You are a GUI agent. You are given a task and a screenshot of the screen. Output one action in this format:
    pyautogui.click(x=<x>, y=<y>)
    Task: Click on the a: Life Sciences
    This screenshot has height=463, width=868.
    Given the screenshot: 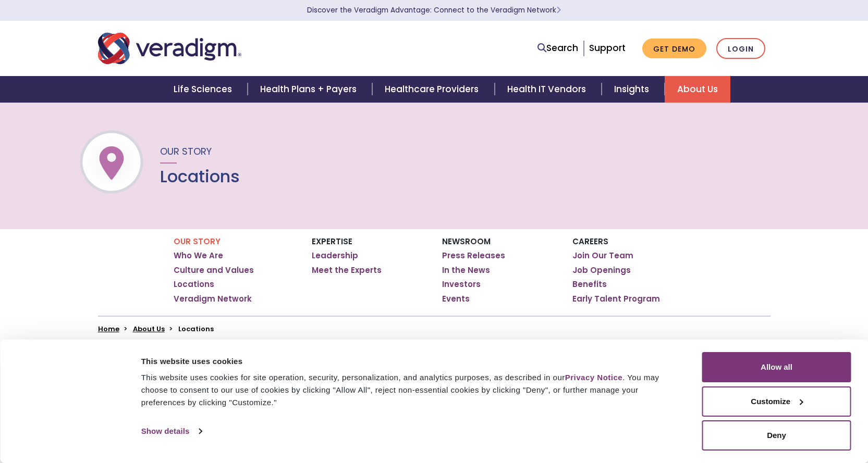 What is the action you would take?
    pyautogui.click(x=205, y=89)
    